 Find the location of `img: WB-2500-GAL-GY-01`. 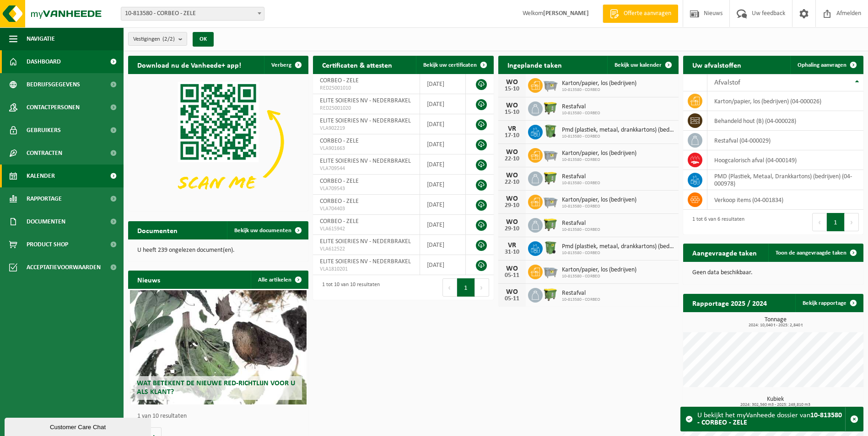

img: WB-2500-GAL-GY-01 is located at coordinates (551, 154).